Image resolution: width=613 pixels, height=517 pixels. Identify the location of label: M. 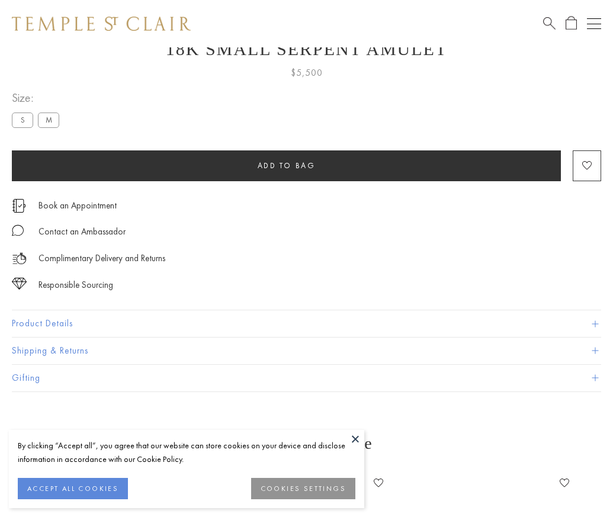
(49, 120).